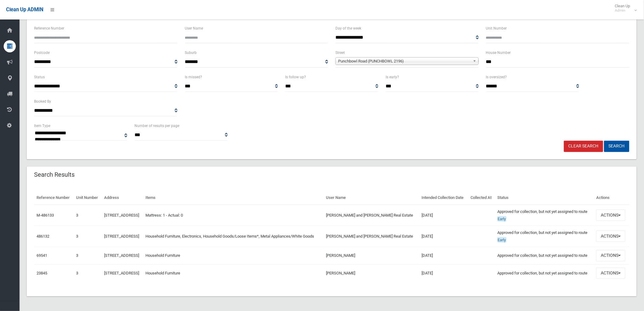  What do you see at coordinates (405, 61) in the screenshot?
I see `span: Punchbowl Road (PUNCHBOWL 2196)` at bounding box center [405, 61].